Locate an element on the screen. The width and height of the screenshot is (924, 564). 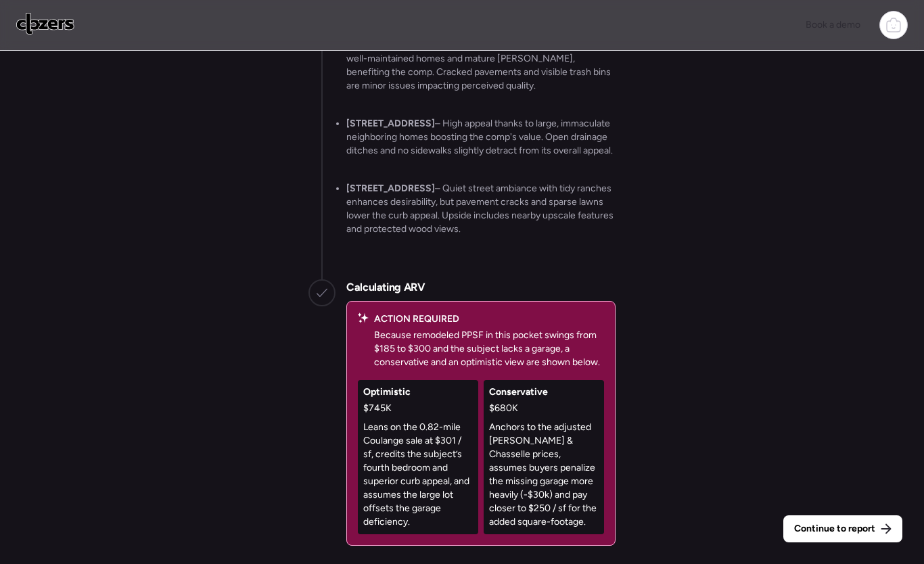
span: Optimistic is located at coordinates (387, 392).